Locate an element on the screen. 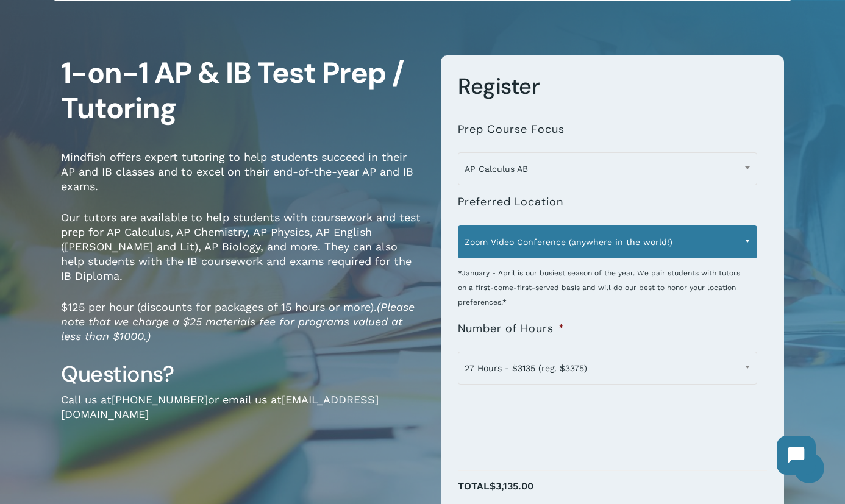 The height and width of the screenshot is (504, 845). p: Our tutors are available to help students with coursework and test prep for AP Calculus, AP Chemi... is located at coordinates (241, 255).